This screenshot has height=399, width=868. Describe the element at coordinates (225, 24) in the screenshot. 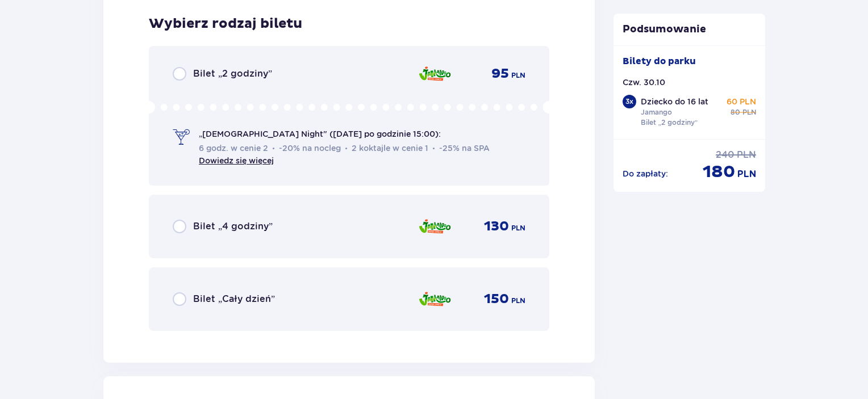

I see `h3: Wybierz rodzaj biletu` at that location.